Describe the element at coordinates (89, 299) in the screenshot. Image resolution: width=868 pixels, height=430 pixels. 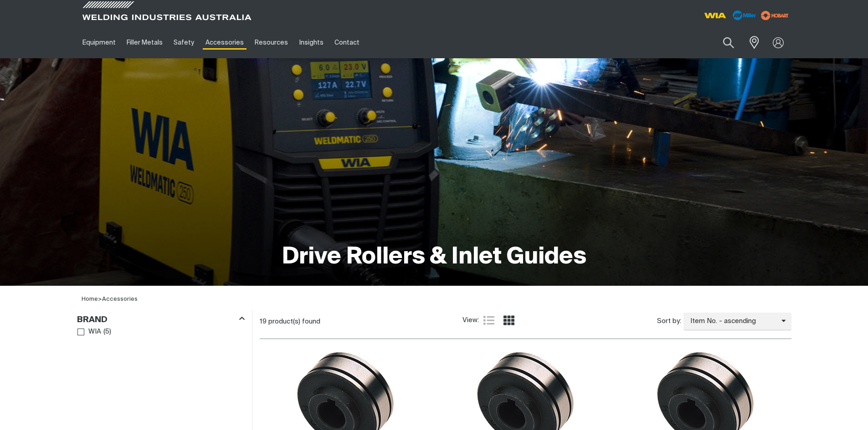
I see `a: Home` at that location.